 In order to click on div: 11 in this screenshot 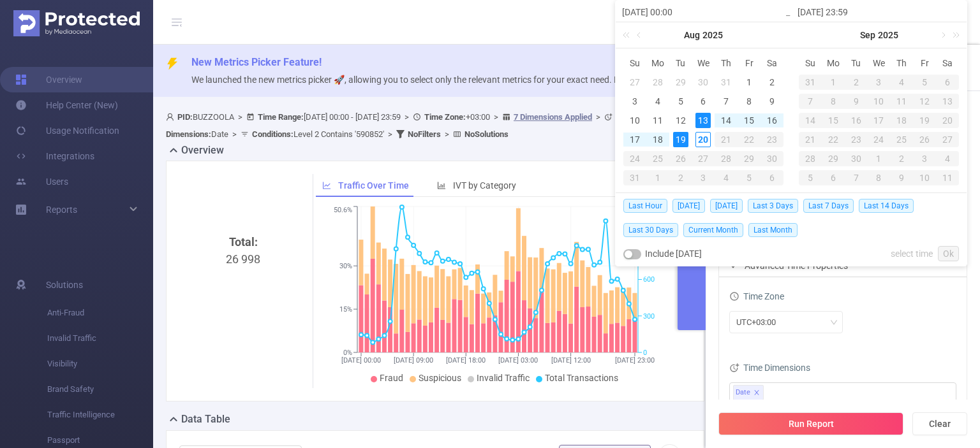, I will do `click(658, 120)`.